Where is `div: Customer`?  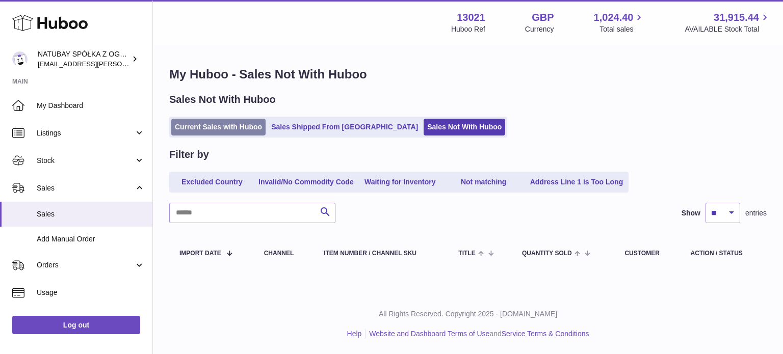 div: Customer is located at coordinates (647, 253).